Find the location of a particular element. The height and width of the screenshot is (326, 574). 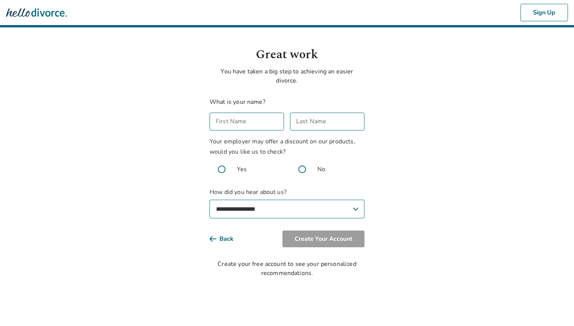

img: Hello Divorce Logo is located at coordinates (36, 13).